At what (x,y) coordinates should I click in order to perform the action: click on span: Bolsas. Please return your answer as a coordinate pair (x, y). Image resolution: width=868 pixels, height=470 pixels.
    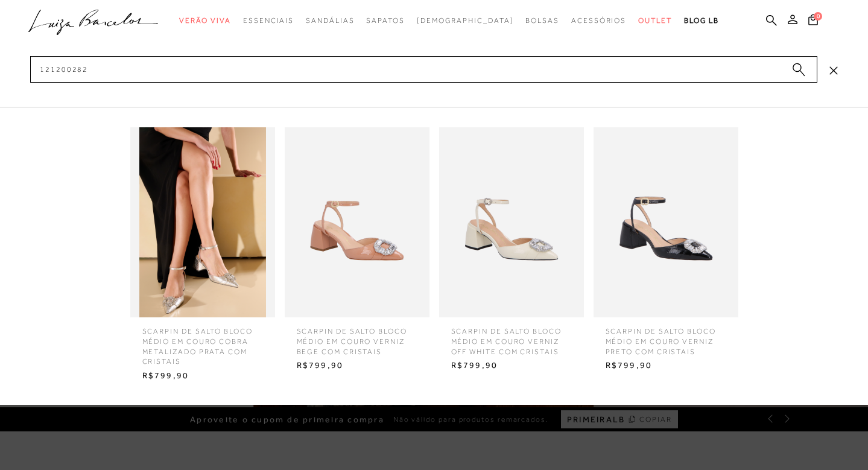
    Looking at the image, I should click on (542, 20).